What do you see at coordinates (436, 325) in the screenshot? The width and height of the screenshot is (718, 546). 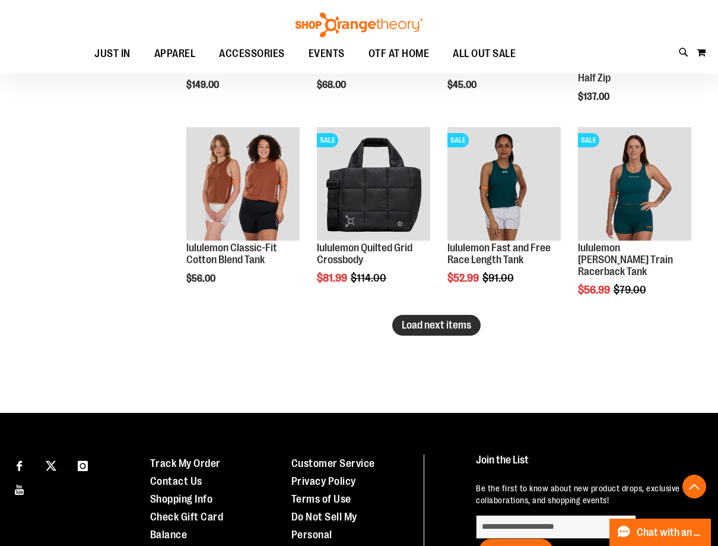 I see `span: Load next items` at bounding box center [436, 325].